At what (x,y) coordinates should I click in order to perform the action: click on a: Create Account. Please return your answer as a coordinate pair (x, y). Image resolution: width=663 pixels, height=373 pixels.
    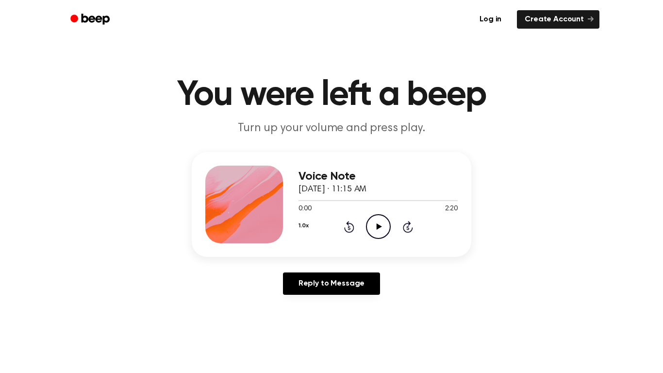
    Looking at the image, I should click on (559, 19).